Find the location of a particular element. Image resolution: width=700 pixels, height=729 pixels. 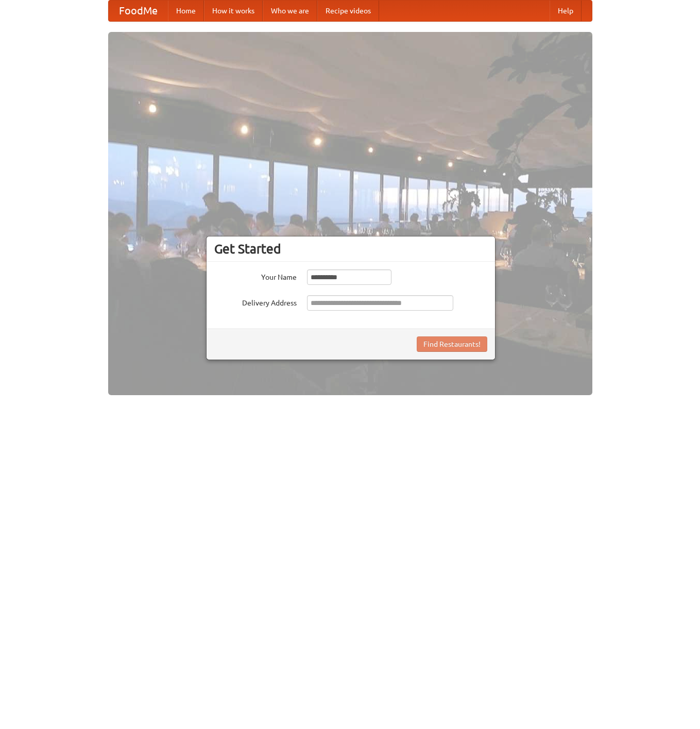

a: How it works is located at coordinates (233, 11).